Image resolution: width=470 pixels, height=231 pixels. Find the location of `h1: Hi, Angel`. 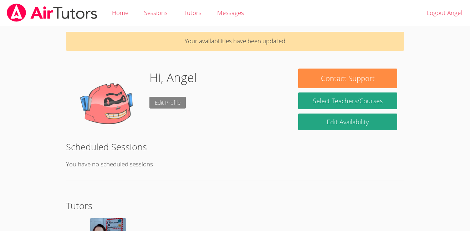

h1: Hi, Angel is located at coordinates (173, 77).